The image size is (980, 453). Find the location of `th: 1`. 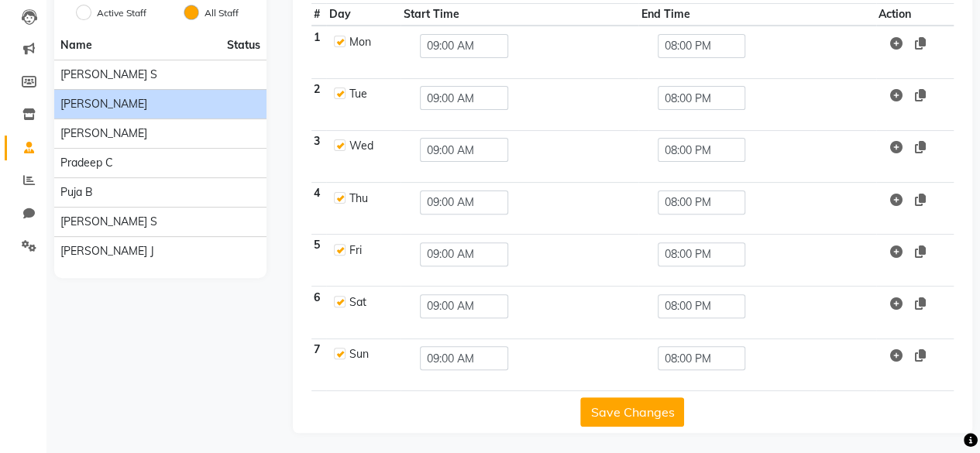

th: 1 is located at coordinates (319, 52).